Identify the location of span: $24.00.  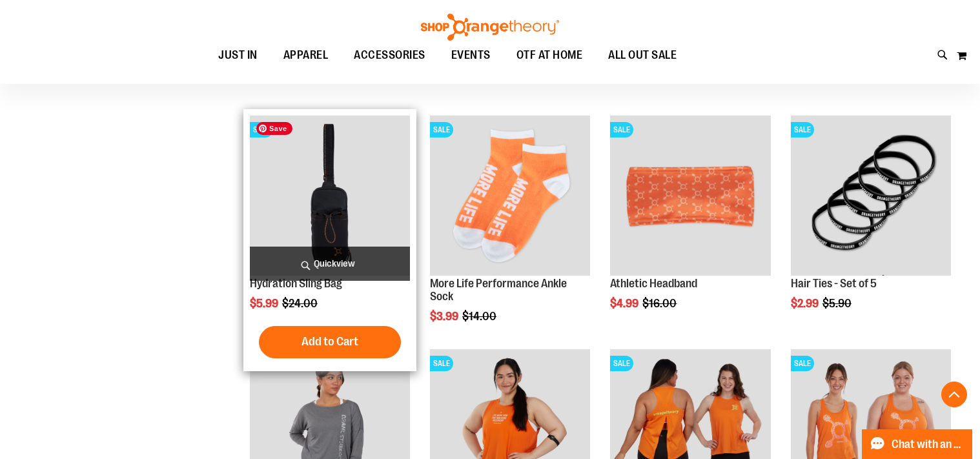
(301, 303).